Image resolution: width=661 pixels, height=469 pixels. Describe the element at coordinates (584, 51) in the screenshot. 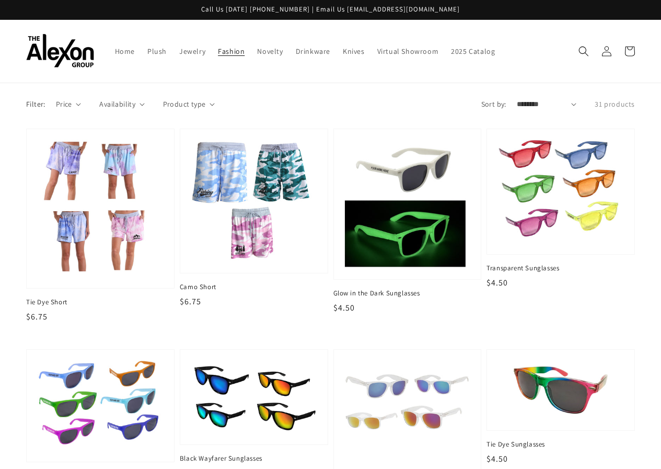

I see `summary: Search` at that location.